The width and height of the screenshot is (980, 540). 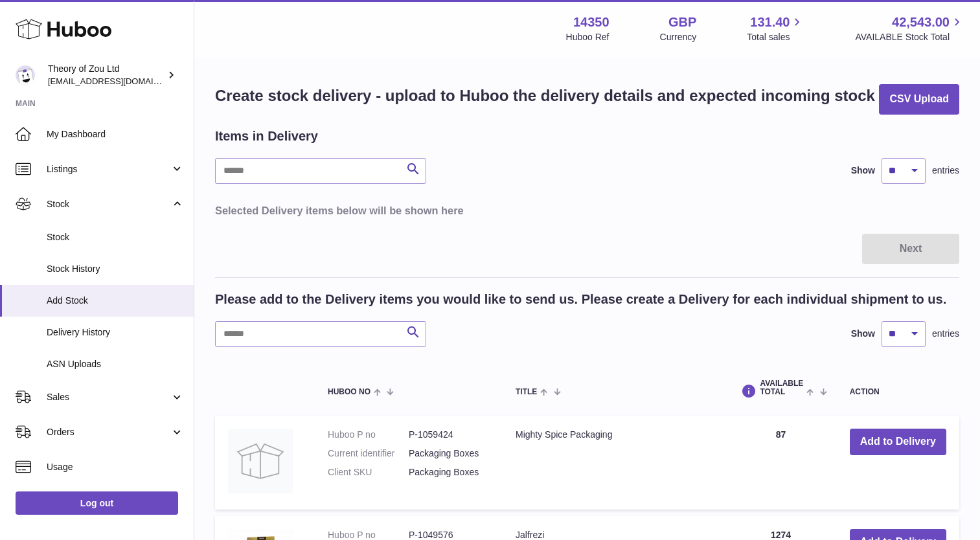 What do you see at coordinates (920, 22) in the screenshot?
I see `span: 42,543.00` at bounding box center [920, 22].